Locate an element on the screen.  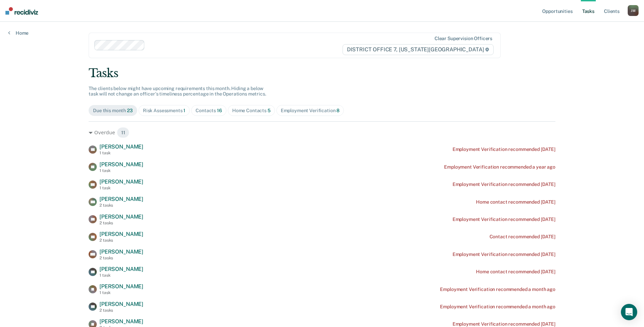
div: Home Contacts is located at coordinates (251, 111).